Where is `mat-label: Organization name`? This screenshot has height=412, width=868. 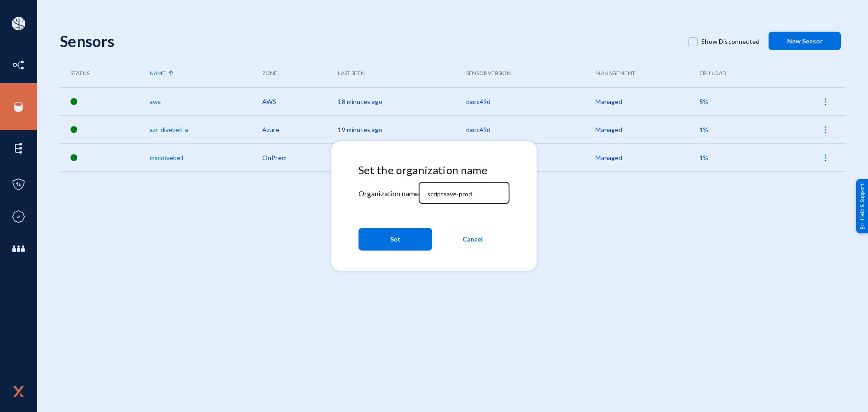 mat-label: Organization name is located at coordinates (389, 193).